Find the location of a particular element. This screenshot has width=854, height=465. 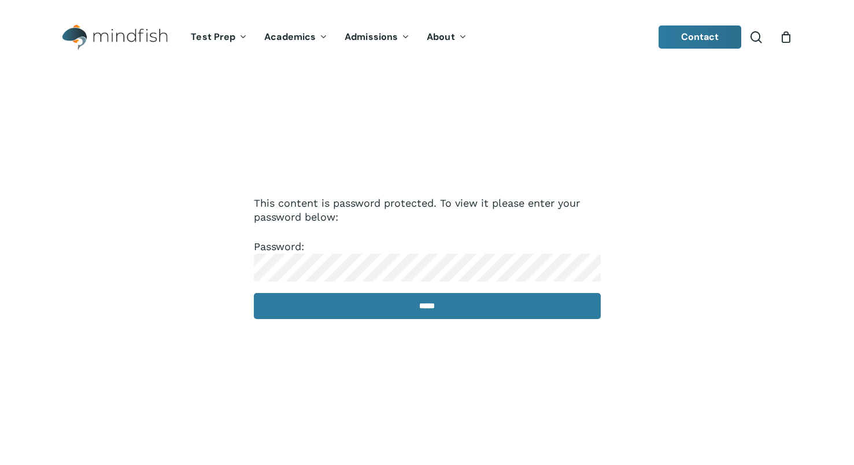

label: Password: is located at coordinates (427, 256).